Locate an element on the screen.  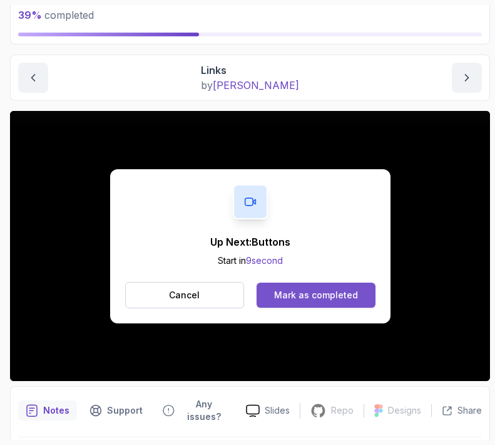
span: 9 second is located at coordinates (264, 260).